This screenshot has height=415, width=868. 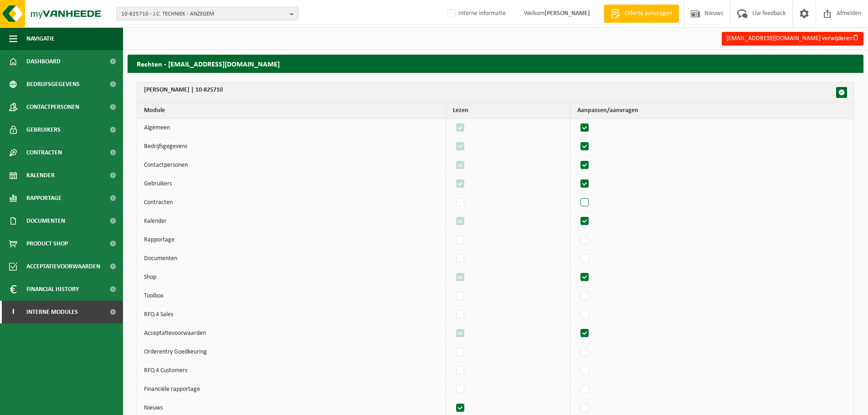 What do you see at coordinates (53, 107) in the screenshot?
I see `span: Contactpersonen` at bounding box center [53, 107].